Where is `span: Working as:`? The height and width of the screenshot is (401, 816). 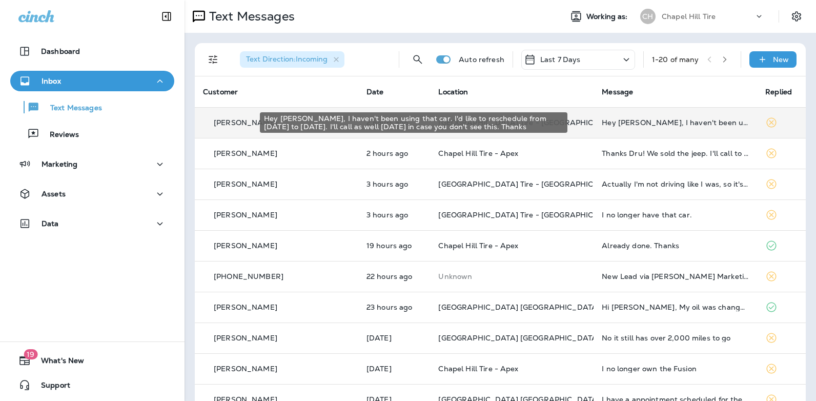
span: Working as: is located at coordinates (608, 16).